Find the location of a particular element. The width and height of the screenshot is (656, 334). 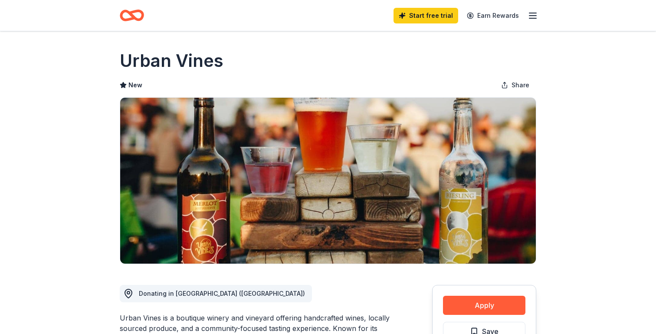

a: Home is located at coordinates (132, 15).